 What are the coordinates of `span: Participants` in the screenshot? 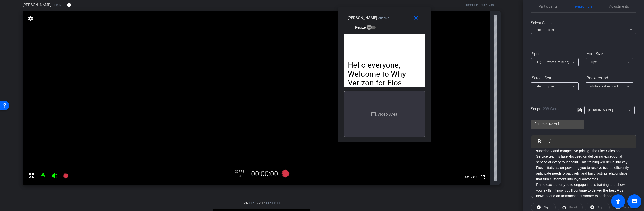 It's located at (548, 6).